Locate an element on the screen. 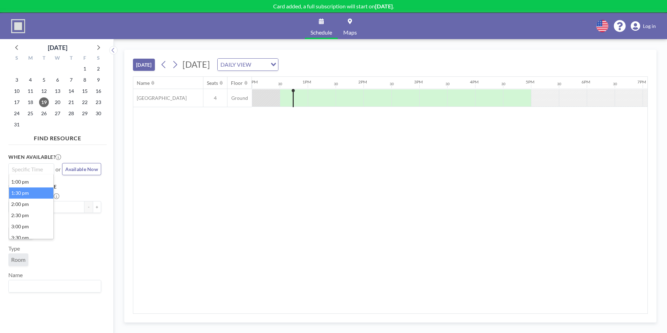 This screenshot has width=667, height=333. label: Name is located at coordinates (15, 275).